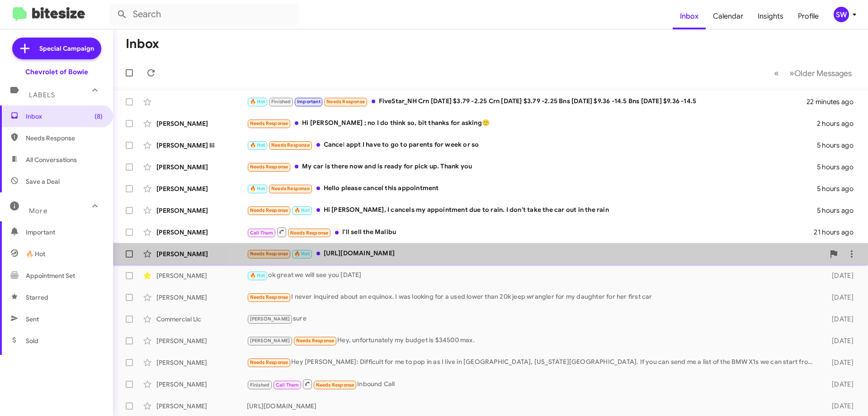  Describe the element at coordinates (838, 232) in the screenshot. I see `div: 21 hours ago` at that location.